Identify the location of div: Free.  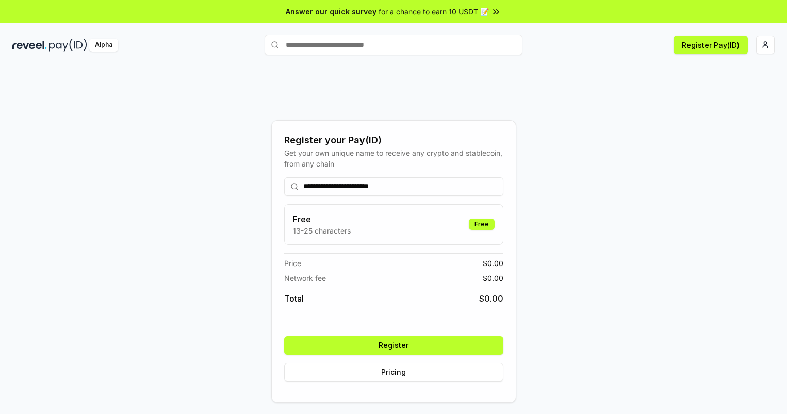
(482, 224).